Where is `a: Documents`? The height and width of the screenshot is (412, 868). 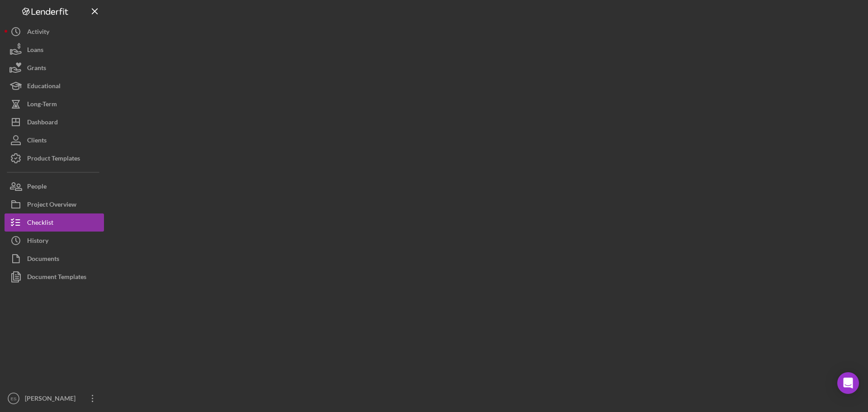 a: Documents is located at coordinates (55, 259).